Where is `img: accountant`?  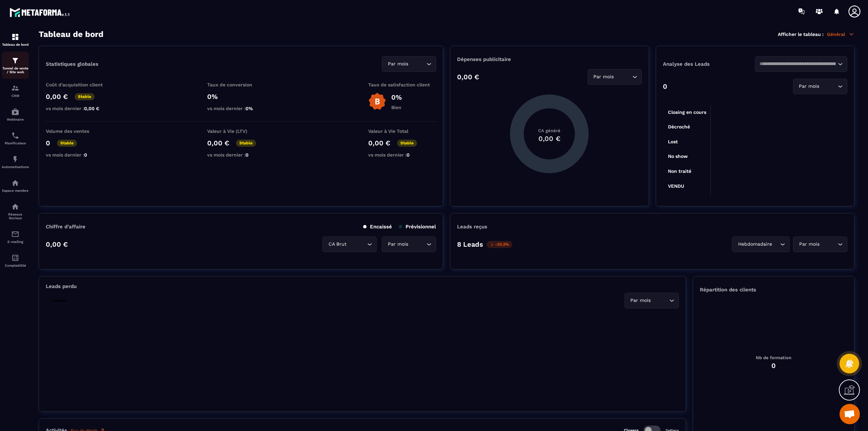 img: accountant is located at coordinates (15, 258).